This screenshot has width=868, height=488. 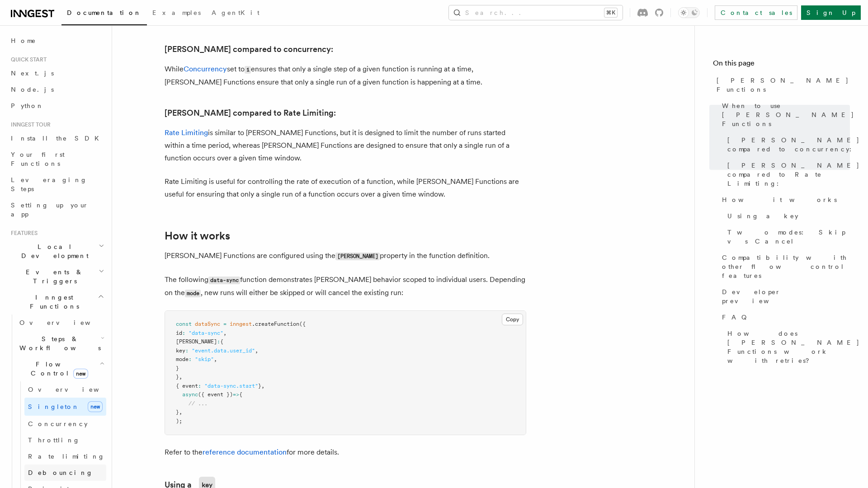 I want to click on span: Features, so click(x=22, y=233).